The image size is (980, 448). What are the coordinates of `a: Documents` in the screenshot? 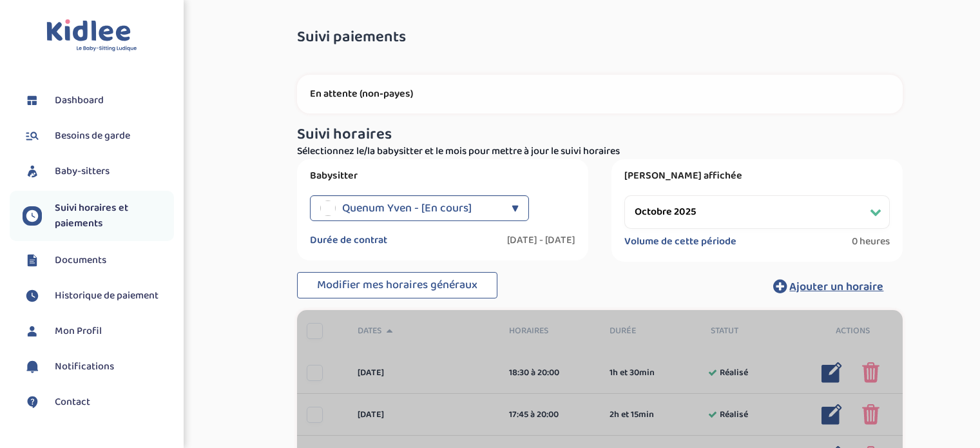 It's located at (98, 260).